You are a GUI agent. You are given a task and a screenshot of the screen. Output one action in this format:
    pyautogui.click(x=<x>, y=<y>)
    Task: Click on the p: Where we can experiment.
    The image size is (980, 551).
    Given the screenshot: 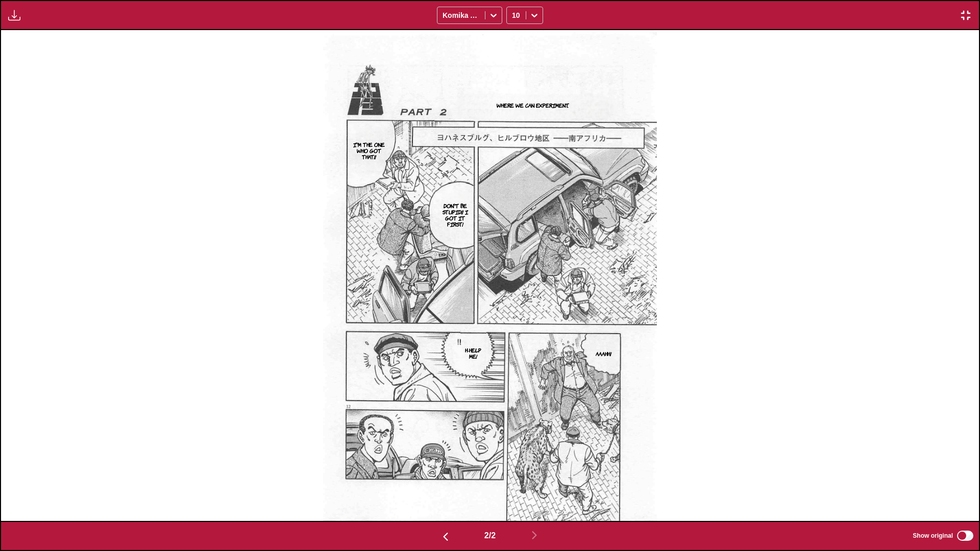 What is the action you would take?
    pyautogui.click(x=532, y=105)
    